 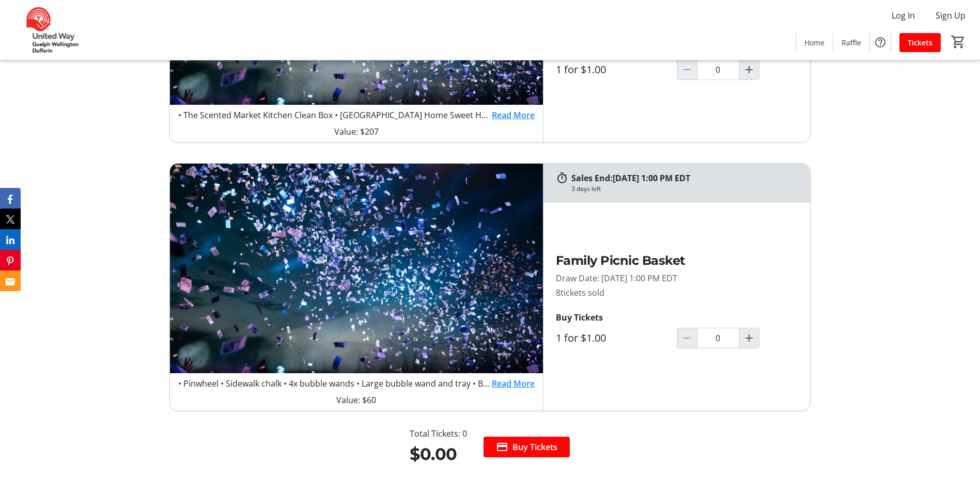 I want to click on span: Home, so click(x=814, y=43).